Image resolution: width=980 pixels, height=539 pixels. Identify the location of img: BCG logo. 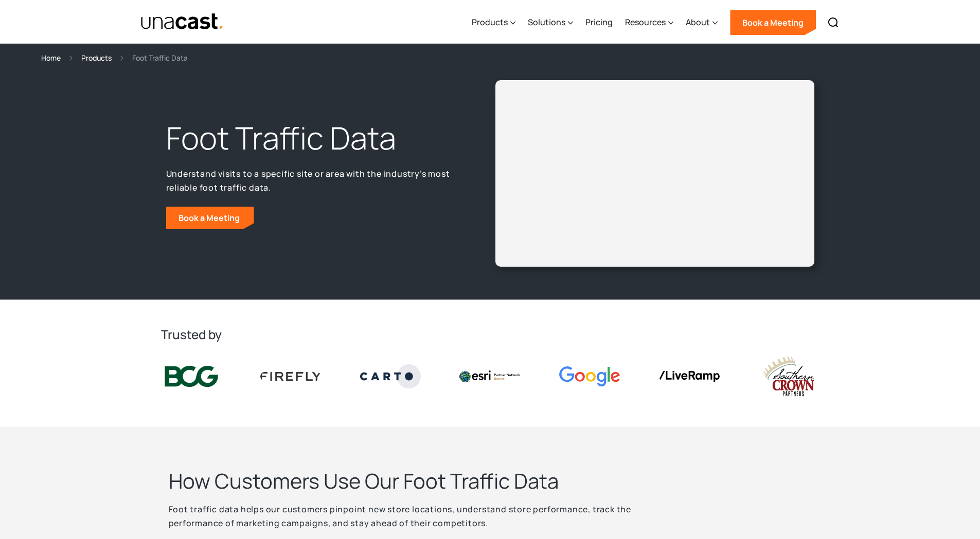
(191, 376).